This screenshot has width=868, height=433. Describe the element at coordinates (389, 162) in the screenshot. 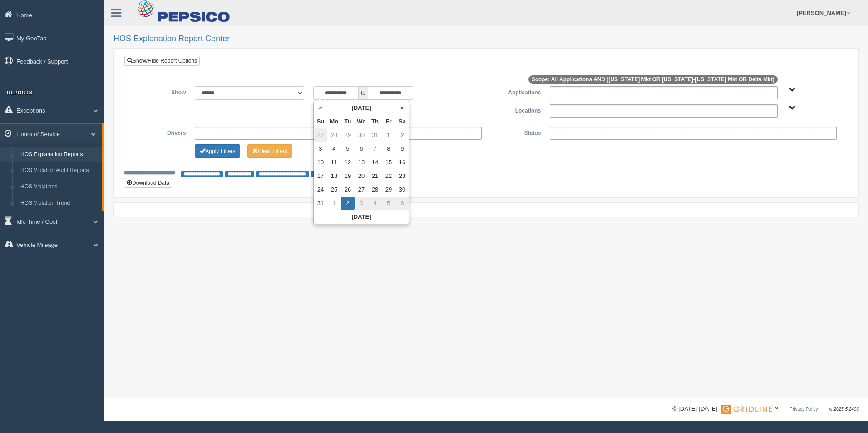

I see `td: 15` at that location.